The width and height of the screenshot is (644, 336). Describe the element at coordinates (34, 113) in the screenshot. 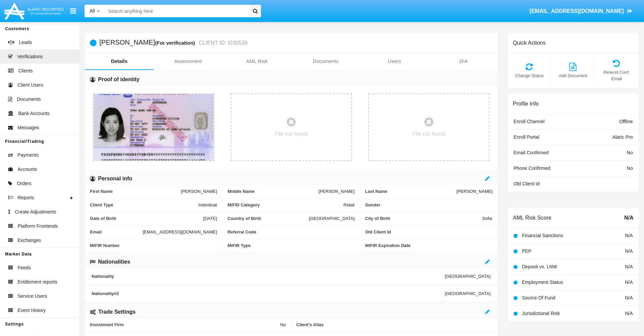

I see `span: Bank Accounts` at that location.